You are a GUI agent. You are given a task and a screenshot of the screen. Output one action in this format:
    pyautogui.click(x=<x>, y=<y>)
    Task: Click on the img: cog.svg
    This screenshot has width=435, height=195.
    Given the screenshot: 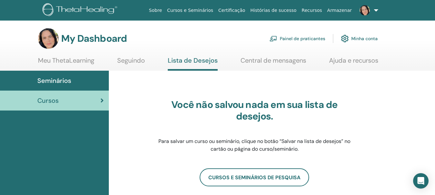 What is the action you would take?
    pyautogui.click(x=345, y=39)
    